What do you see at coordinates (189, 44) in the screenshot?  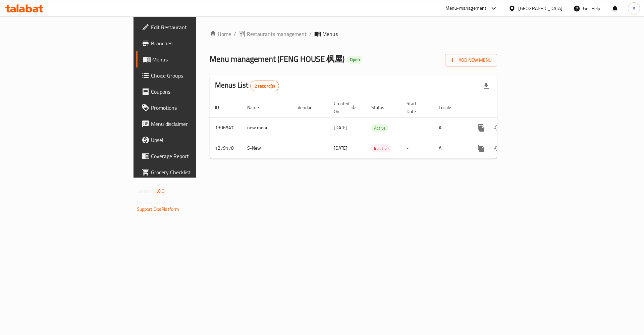 I see `a: Branches` at bounding box center [189, 44].